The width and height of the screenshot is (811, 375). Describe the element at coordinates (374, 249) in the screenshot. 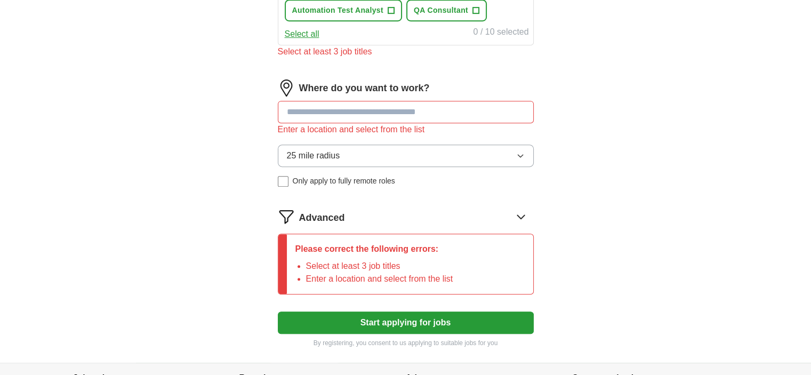

I see `p: Please correct the following errors:` at that location.